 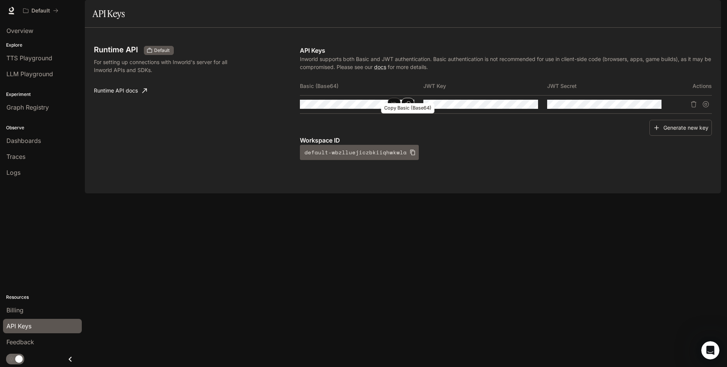 I want to click on th: JWT Secret, so click(x=609, y=86).